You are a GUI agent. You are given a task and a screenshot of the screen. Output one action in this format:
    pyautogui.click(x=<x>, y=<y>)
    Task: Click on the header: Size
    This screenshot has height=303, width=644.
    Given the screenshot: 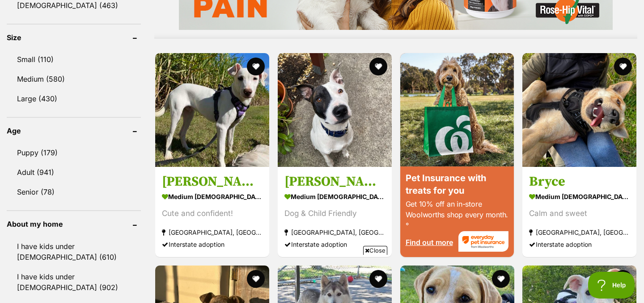 What is the action you would take?
    pyautogui.click(x=74, y=38)
    